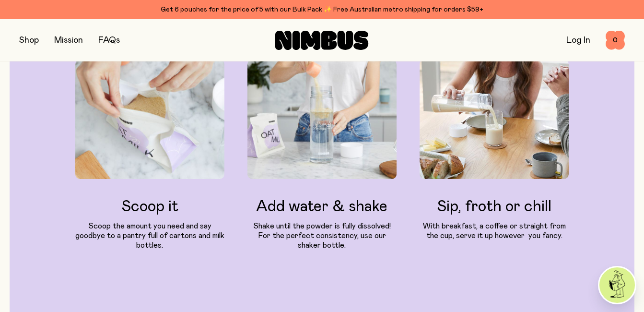  What do you see at coordinates (69, 40) in the screenshot?
I see `a: Mission` at bounding box center [69, 40].